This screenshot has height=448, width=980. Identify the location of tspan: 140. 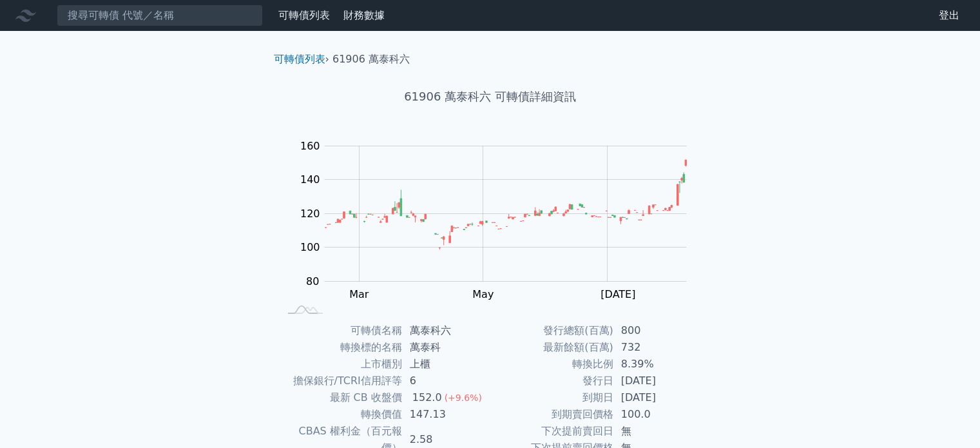
(310, 179).